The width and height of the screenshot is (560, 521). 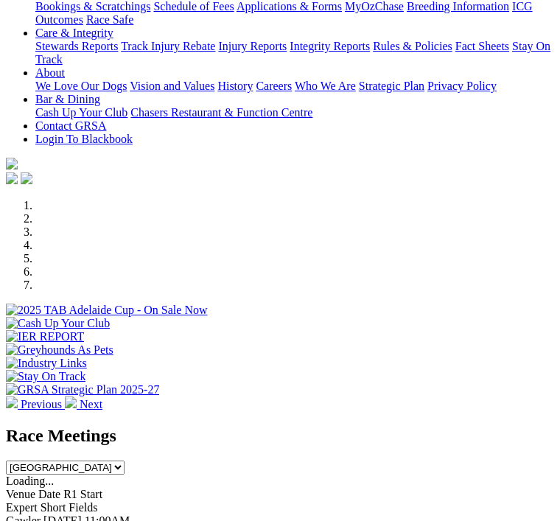 I want to click on a: Care & Integrity, so click(x=74, y=32).